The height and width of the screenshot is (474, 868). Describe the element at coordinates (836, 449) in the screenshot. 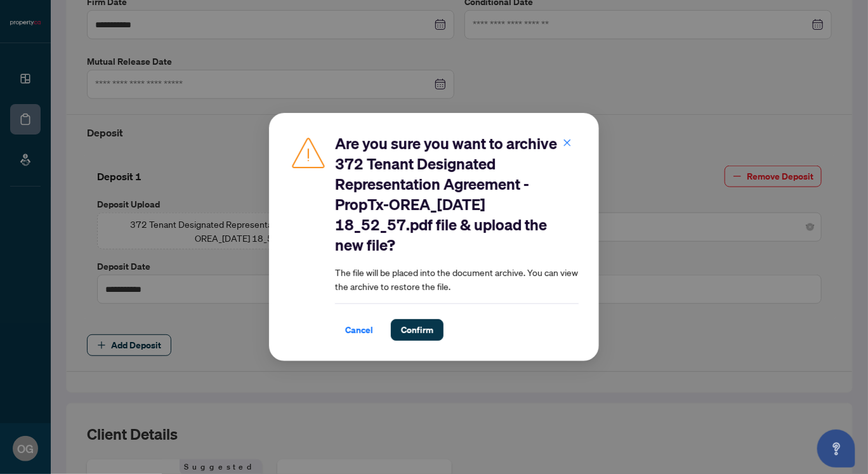

I see `button: Open asap` at that location.